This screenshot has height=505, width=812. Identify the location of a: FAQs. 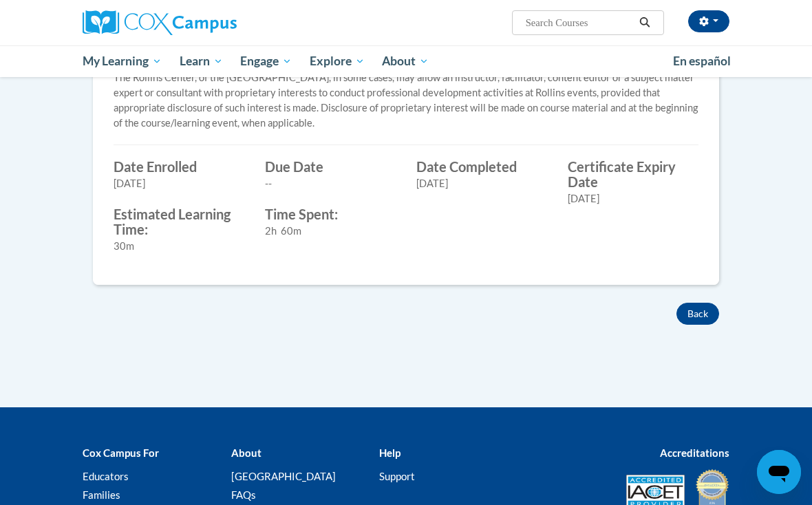
(243, 495).